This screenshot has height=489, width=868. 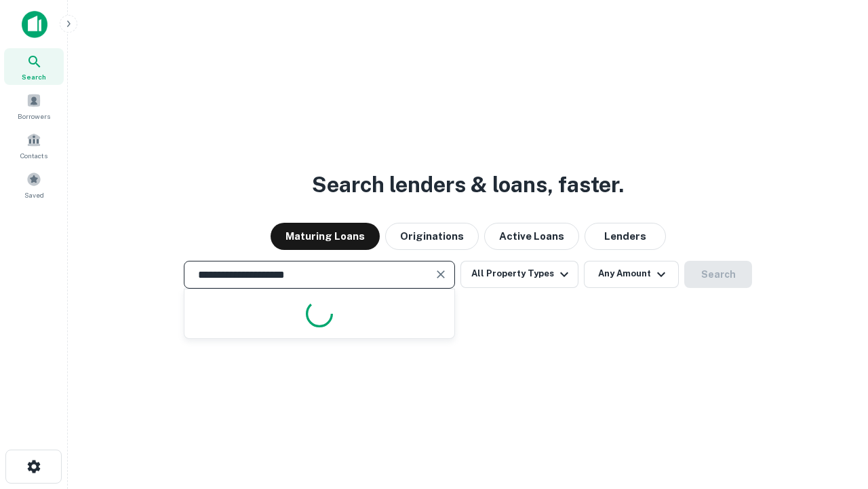 What do you see at coordinates (625, 236) in the screenshot?
I see `button: Lenders` at bounding box center [625, 236].